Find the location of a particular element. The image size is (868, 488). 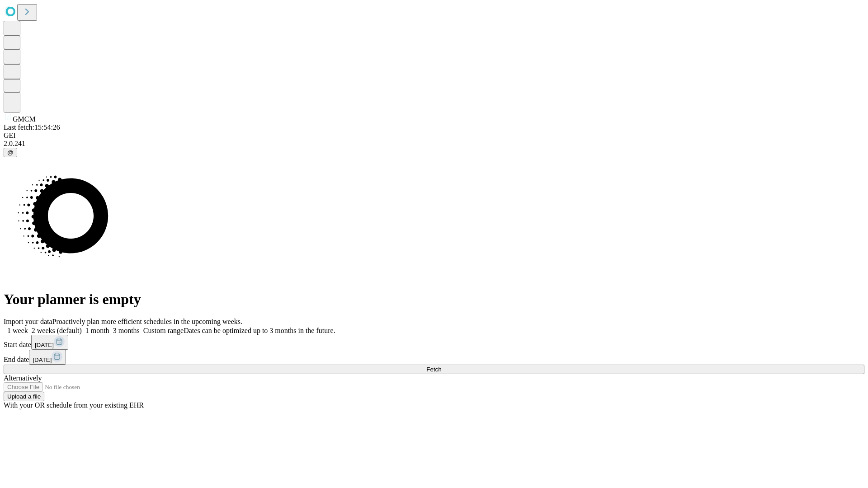

div: 2.0.241 is located at coordinates (434, 143).